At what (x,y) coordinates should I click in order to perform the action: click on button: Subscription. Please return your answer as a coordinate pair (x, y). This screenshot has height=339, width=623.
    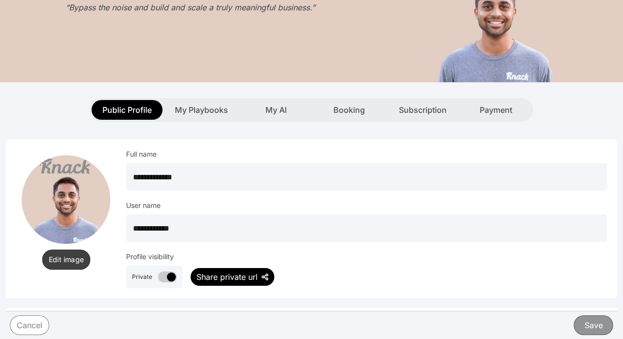
    Looking at the image, I should click on (423, 110).